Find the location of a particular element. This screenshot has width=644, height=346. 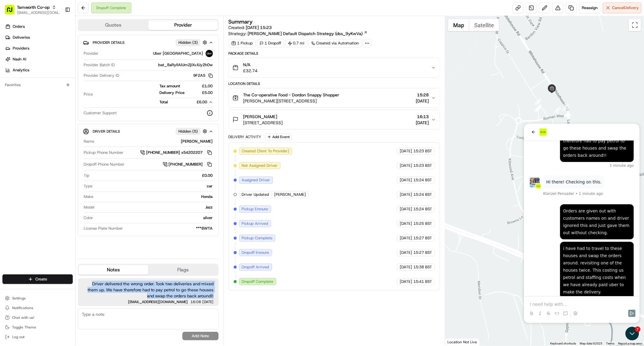

div: Strategy: is located at coordinates (298, 34).